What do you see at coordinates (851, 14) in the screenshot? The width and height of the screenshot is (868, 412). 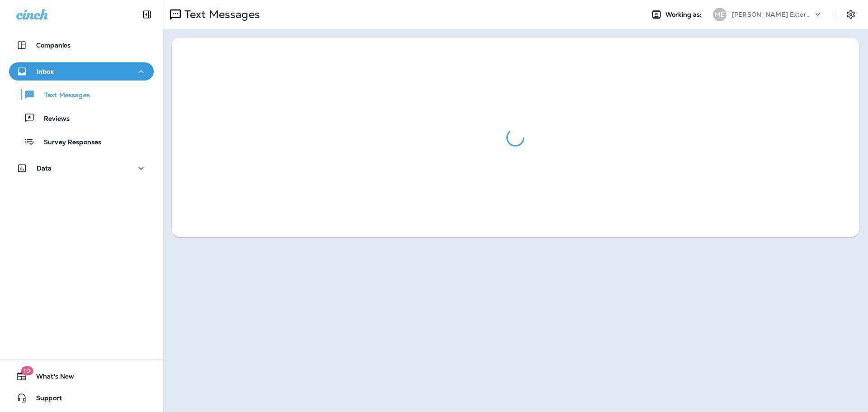 I see `button: Settings` at bounding box center [851, 14].